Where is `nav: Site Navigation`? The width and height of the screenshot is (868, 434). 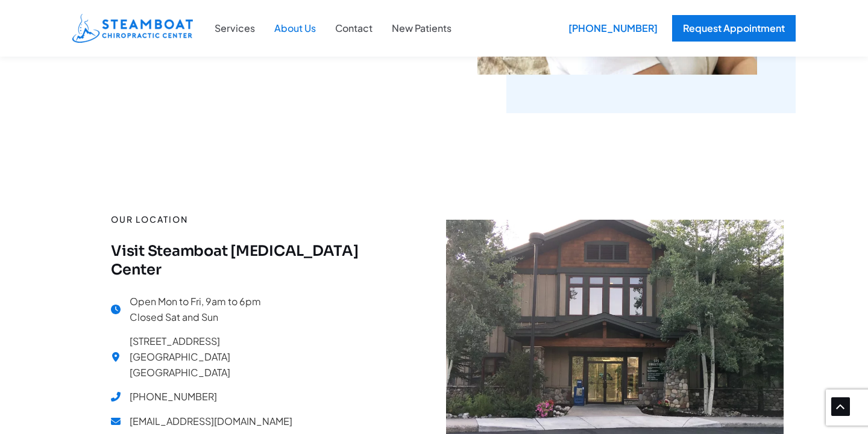
nav: Site Navigation is located at coordinates (332, 29).